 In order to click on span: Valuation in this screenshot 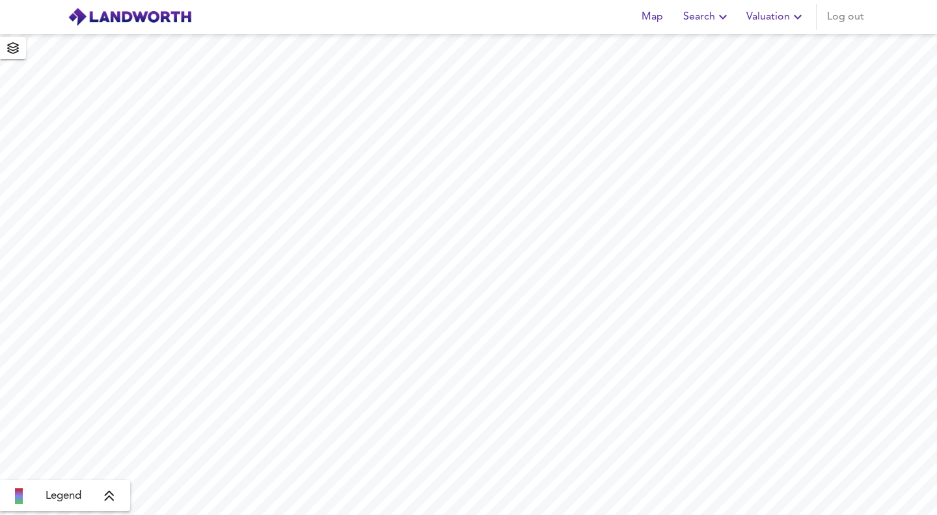, I will do `click(776, 17)`.